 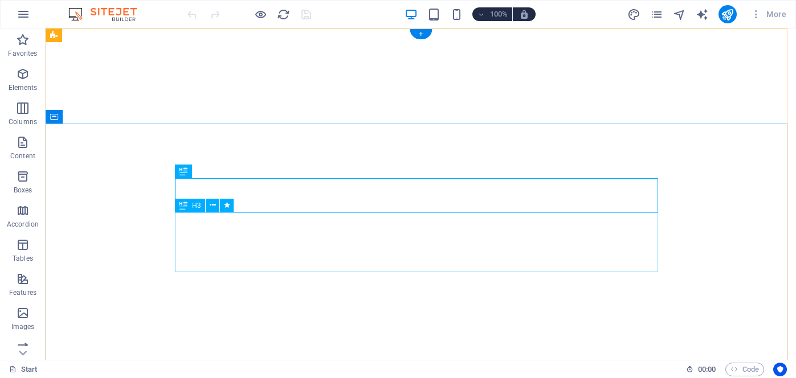 What do you see at coordinates (23, 156) in the screenshot?
I see `p: Content` at bounding box center [23, 156].